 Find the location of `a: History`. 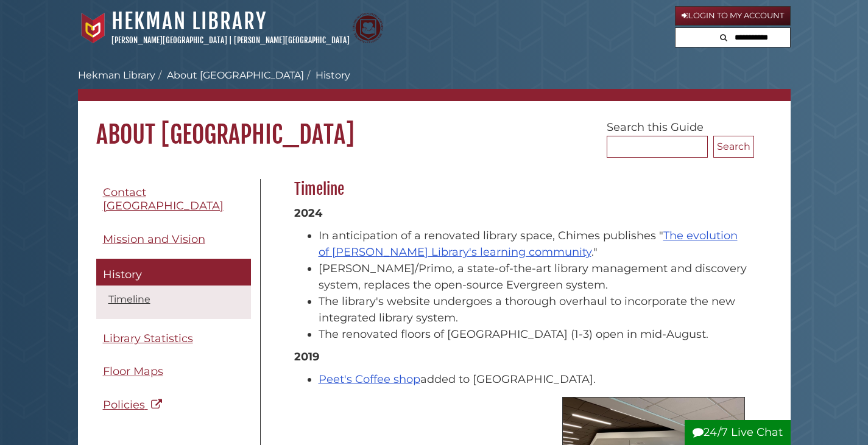

a: History is located at coordinates (174, 272).